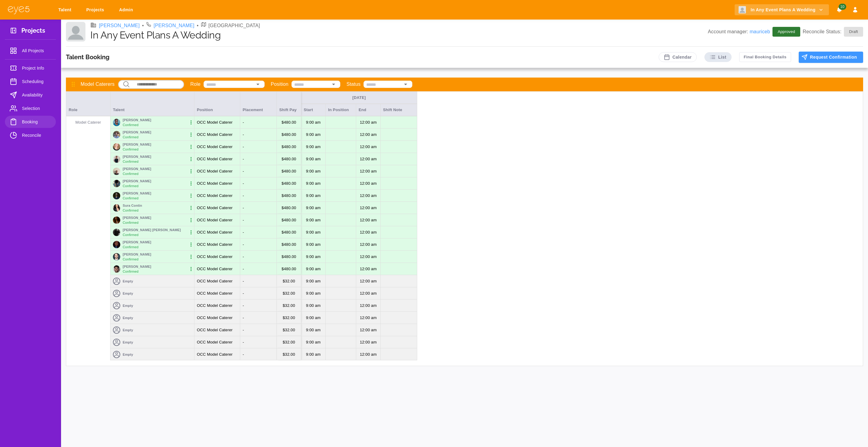  I want to click on a: mauriceb, so click(760, 31).